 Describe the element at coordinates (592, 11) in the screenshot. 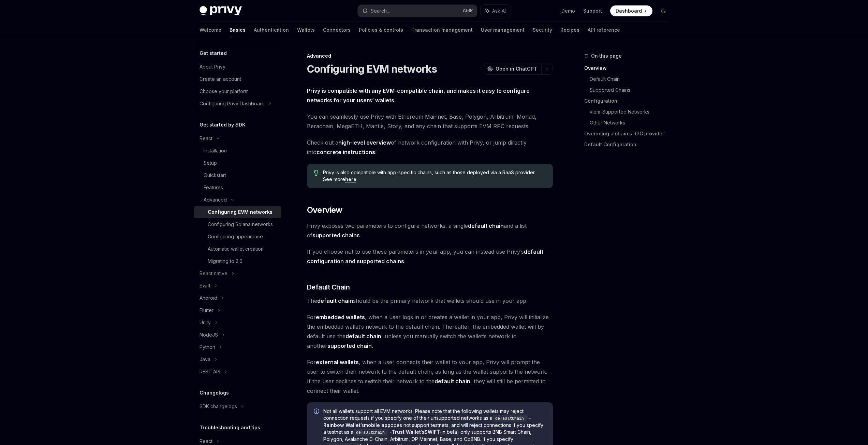

I see `a: Support` at that location.